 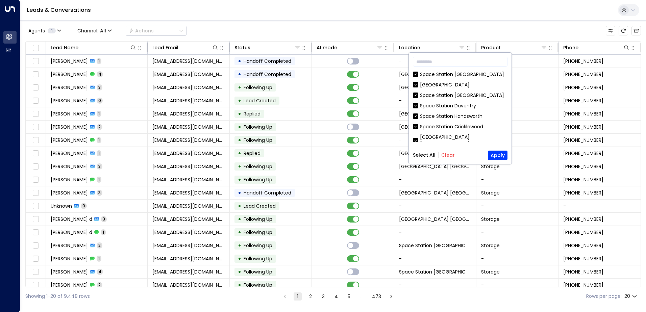 I want to click on span: +447704956070, so click(x=584, y=153).